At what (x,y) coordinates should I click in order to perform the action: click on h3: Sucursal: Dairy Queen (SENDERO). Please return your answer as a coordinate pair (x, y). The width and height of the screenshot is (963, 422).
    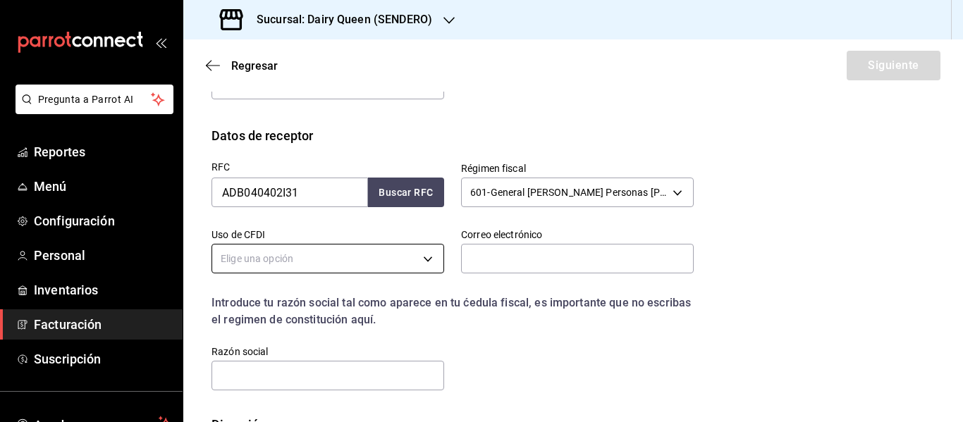
    Looking at the image, I should click on (339, 20).